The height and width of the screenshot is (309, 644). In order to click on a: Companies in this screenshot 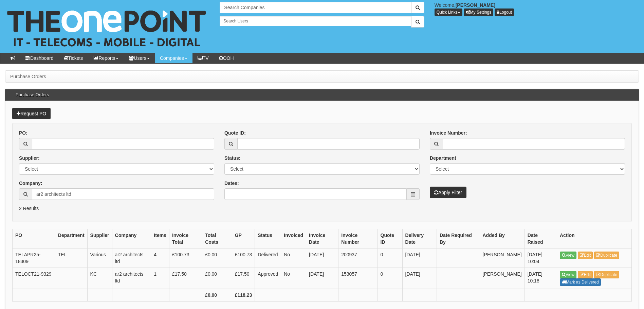, I will do `click(173, 58)`.